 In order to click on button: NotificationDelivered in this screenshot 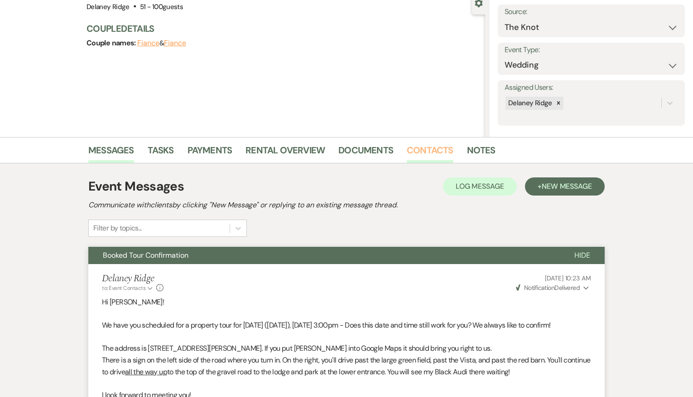, I will do `click(553, 287)`.